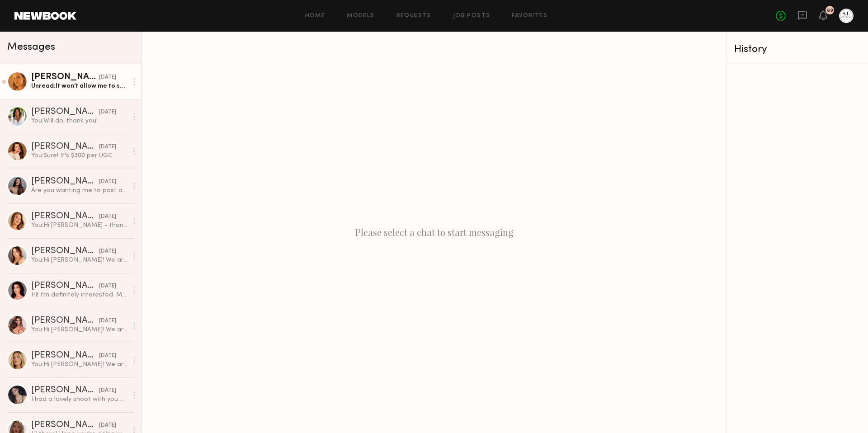  What do you see at coordinates (79, 399) in the screenshot?
I see `div: I had a lovely shoot with you guys! Thank you!!` at bounding box center [79, 399].